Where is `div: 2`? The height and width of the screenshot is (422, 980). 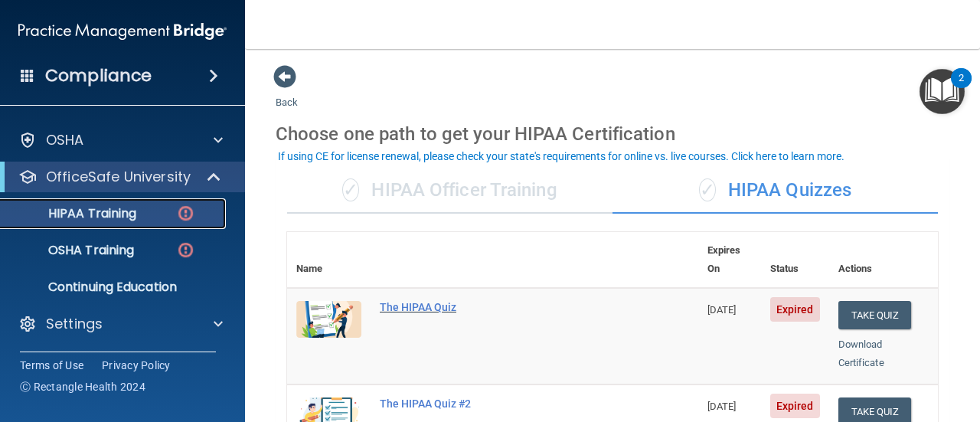 div: 2 is located at coordinates (961, 88).